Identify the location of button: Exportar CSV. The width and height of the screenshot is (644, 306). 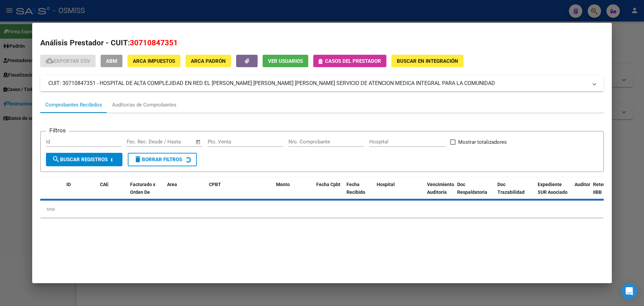
(68, 61).